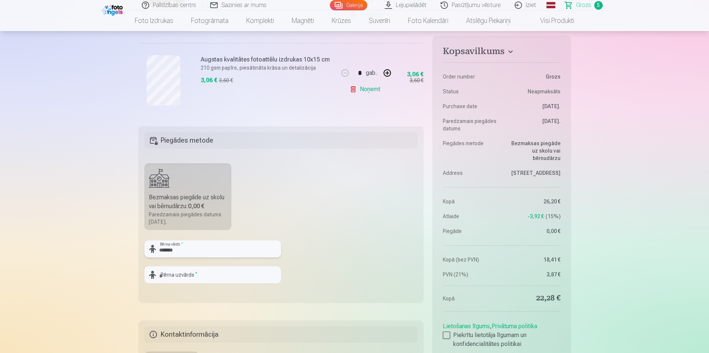 This screenshot has width=709, height=353. What do you see at coordinates (501, 339) in the screenshot?
I see `label: Piekrītu lietotāja līgumam un konfidencialitātes politikai` at bounding box center [501, 339].